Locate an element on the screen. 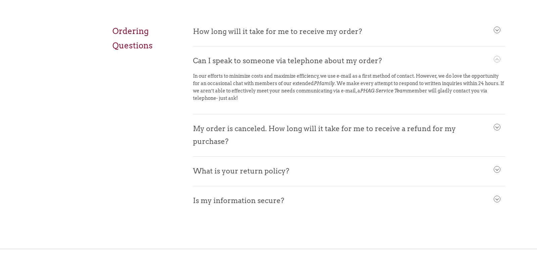 Image resolution: width=537 pixels, height=273 pixels. em: PHAG Service Team is located at coordinates (384, 91).